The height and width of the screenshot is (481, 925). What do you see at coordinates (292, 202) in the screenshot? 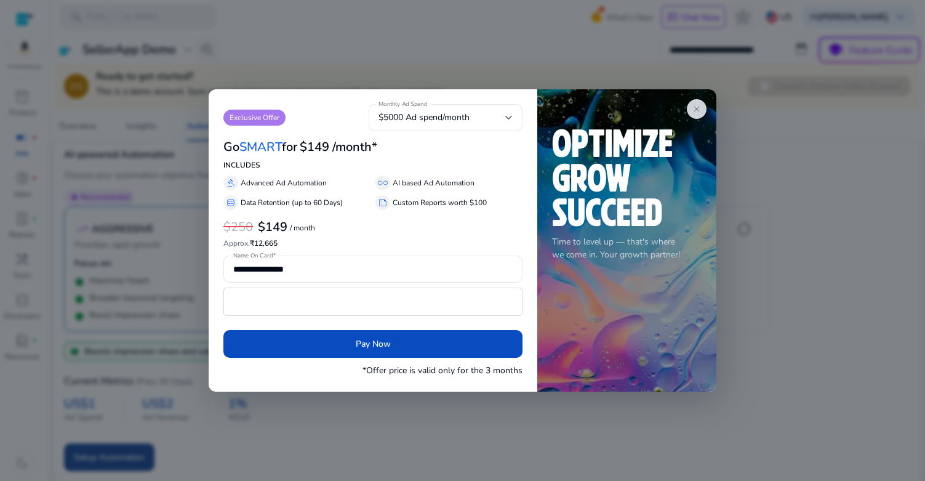
I see `p: Data Retention (up to 60 Days)` at bounding box center [292, 202].